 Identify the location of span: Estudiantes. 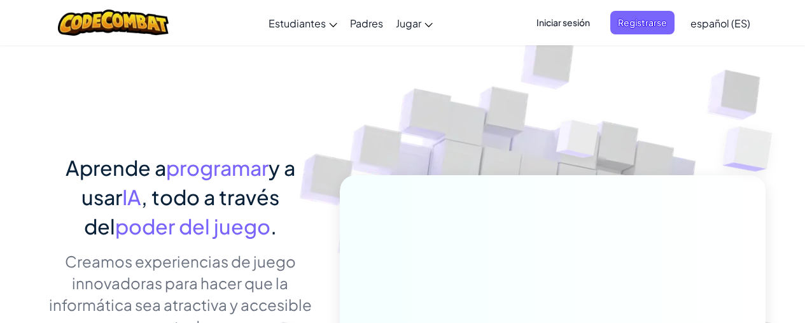
(297, 23).